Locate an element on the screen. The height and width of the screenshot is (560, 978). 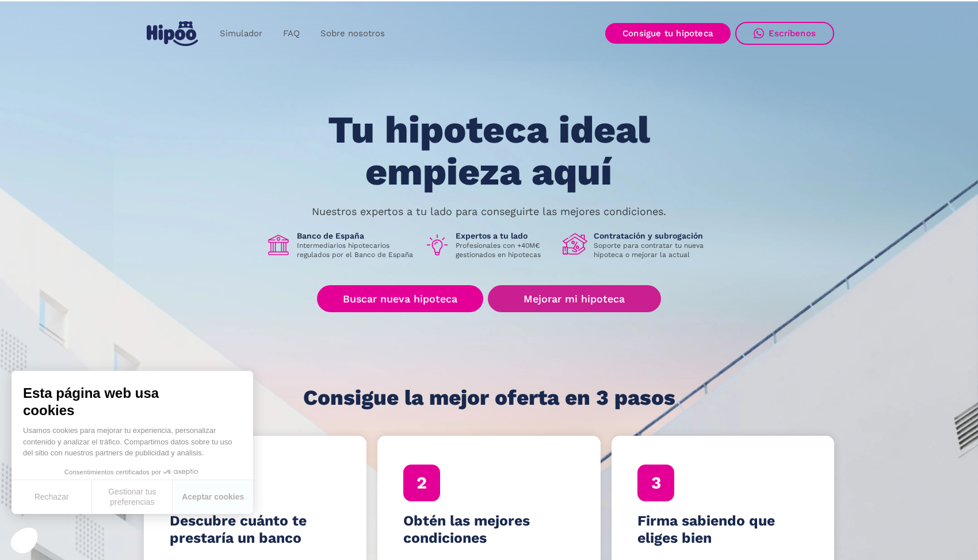
p: Soporte para contratar tu nueva hipoteca o mejorar la actual is located at coordinates (653, 250).